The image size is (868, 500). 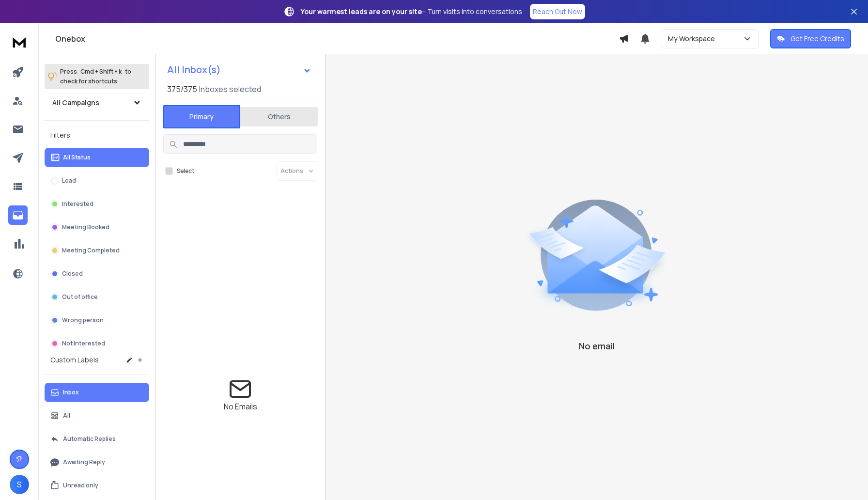 I want to click on p: Lead, so click(x=69, y=181).